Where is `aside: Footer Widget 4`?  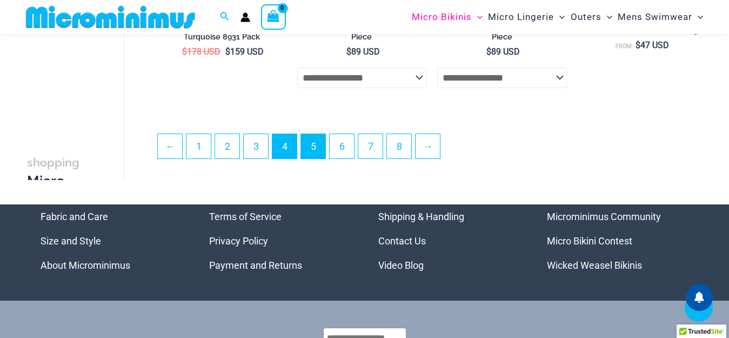 aside: Footer Widget 4 is located at coordinates (617, 240).